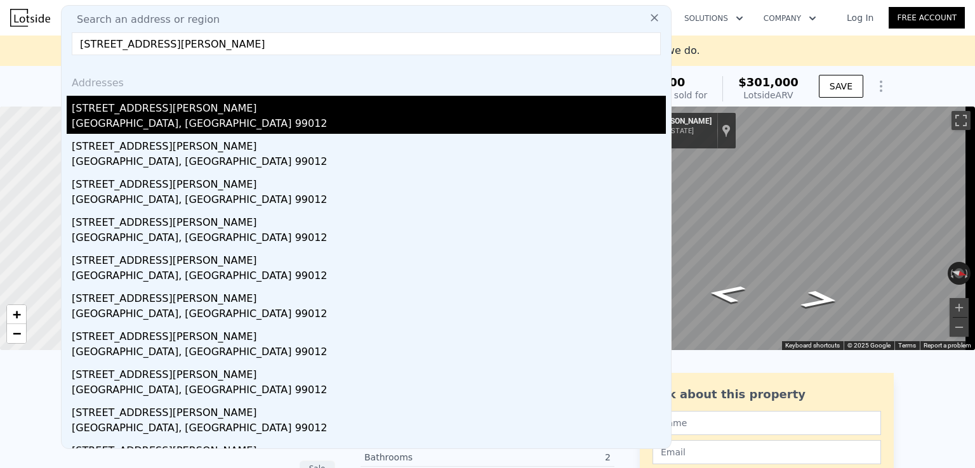 This screenshot has height=468, width=975. I want to click on path: Go South, S Mc Neil Ave, so click(726, 294).